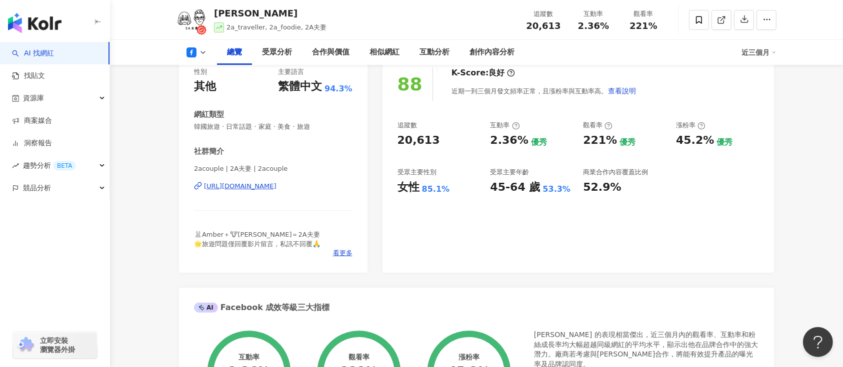 Image resolution: width=843 pixels, height=367 pixels. Describe the element at coordinates (593, 26) in the screenshot. I see `span: 2.36%` at that location.